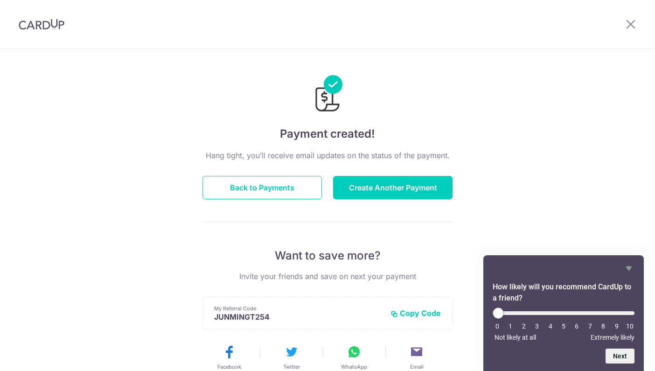 The image size is (655, 371). What do you see at coordinates (524, 326) in the screenshot?
I see `li: 2` at bounding box center [524, 326].